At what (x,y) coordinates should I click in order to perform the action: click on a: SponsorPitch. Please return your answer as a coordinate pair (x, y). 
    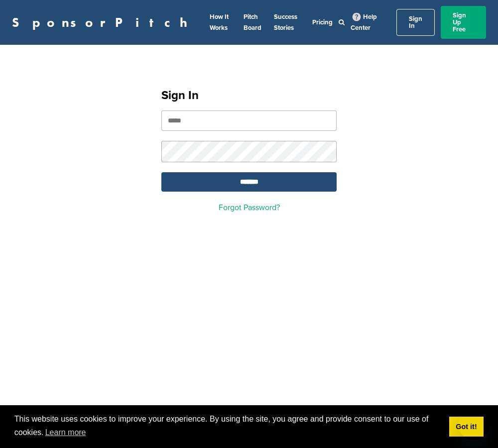
    Looking at the image, I should click on (103, 22).